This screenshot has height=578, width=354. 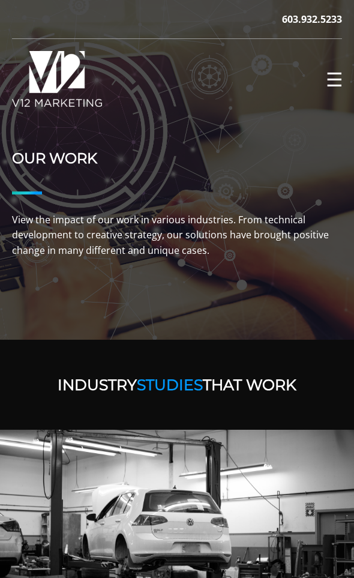 I want to click on img: V12 MARKETING Logo New Hampshire Marketing Agency, so click(x=57, y=79).